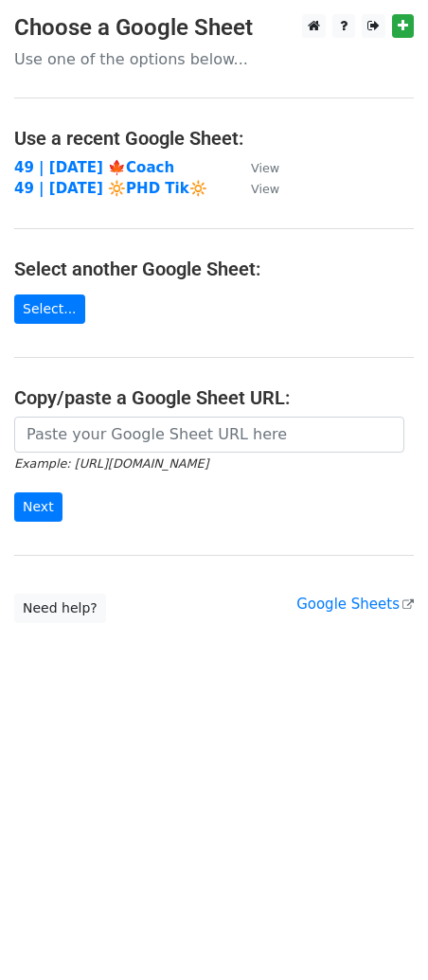 The width and height of the screenshot is (428, 980). I want to click on p: Use one of the options below..., so click(214, 59).